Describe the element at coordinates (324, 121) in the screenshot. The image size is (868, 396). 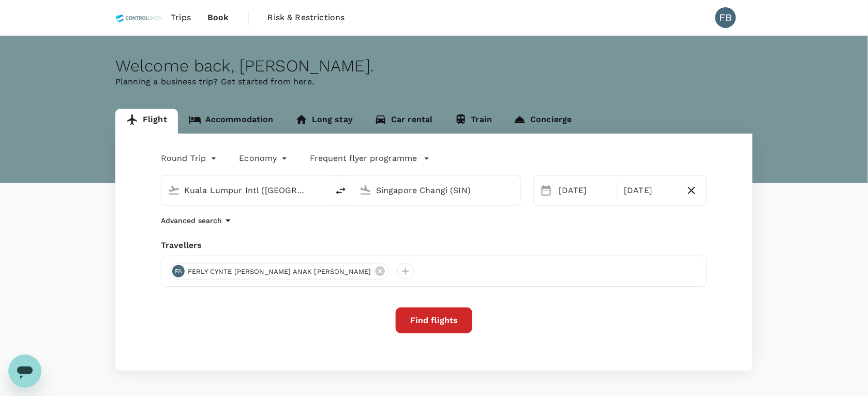
I see `a: Long stay` at that location.